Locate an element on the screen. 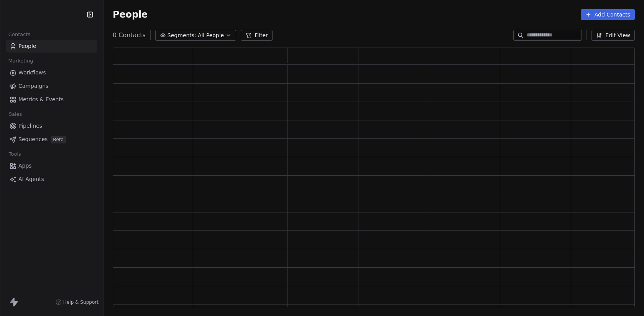  span: Pipelines is located at coordinates (30, 126).